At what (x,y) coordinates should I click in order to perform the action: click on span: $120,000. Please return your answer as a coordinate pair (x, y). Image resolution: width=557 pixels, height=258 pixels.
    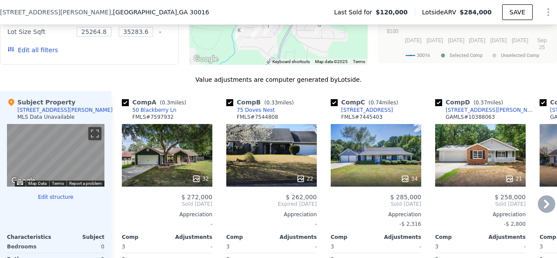
    Looking at the image, I should click on (392, 12).